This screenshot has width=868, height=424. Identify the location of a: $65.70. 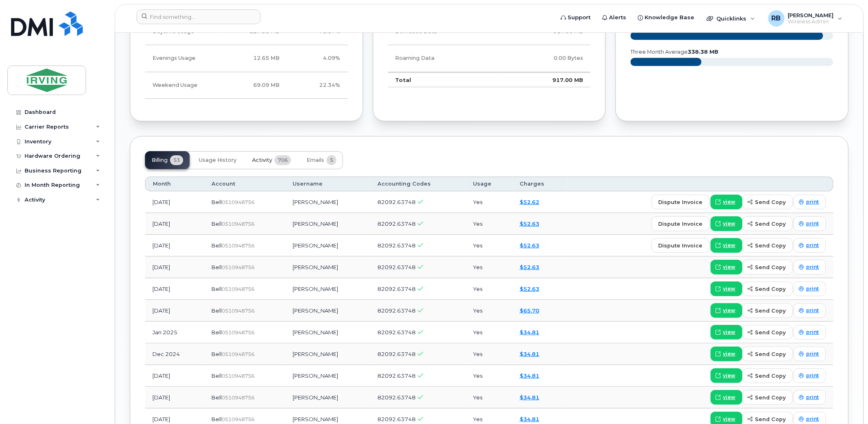
(530, 310).